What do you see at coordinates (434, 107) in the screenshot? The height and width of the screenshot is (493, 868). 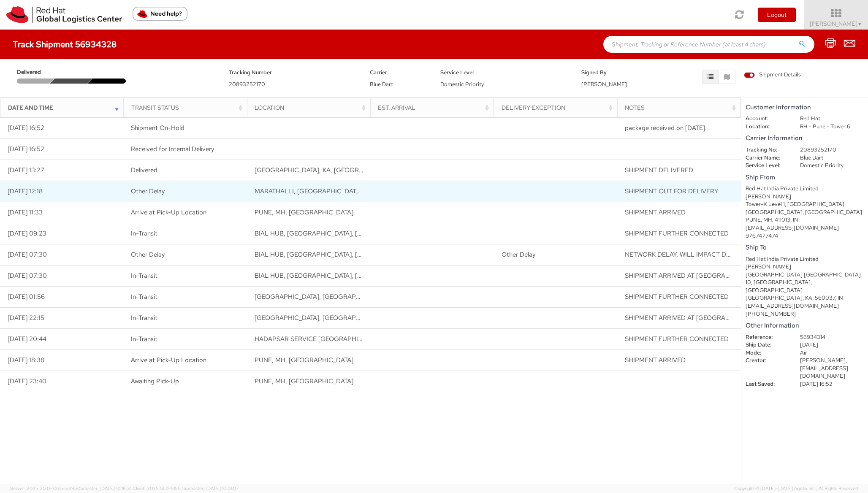 I see `div: Est. Arrival` at bounding box center [434, 107].